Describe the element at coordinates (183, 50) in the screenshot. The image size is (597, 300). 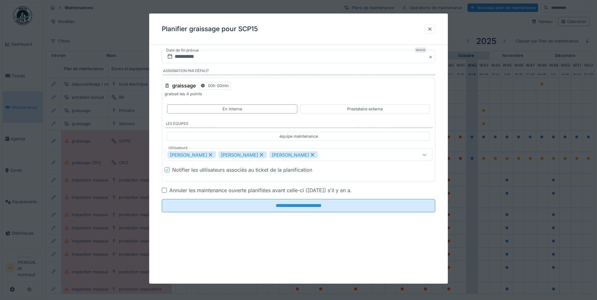
I see `label: Date de fin prévue` at that location.